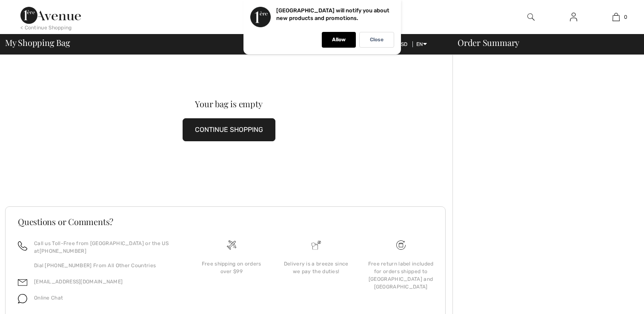 Image resolution: width=644 pixels, height=314 pixels. I want to click on img: My Bag, so click(616, 17).